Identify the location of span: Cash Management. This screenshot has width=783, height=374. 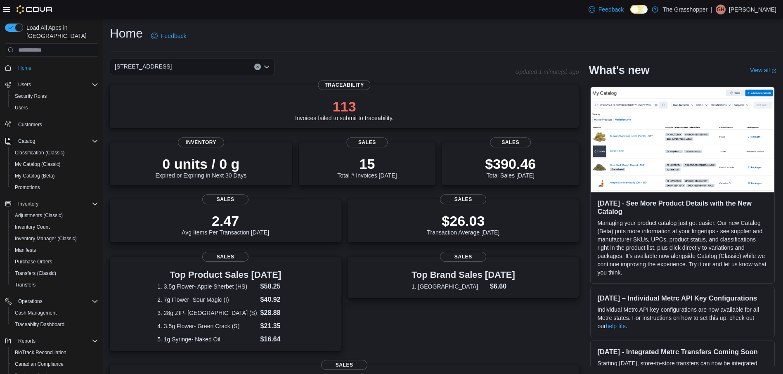
(55, 313).